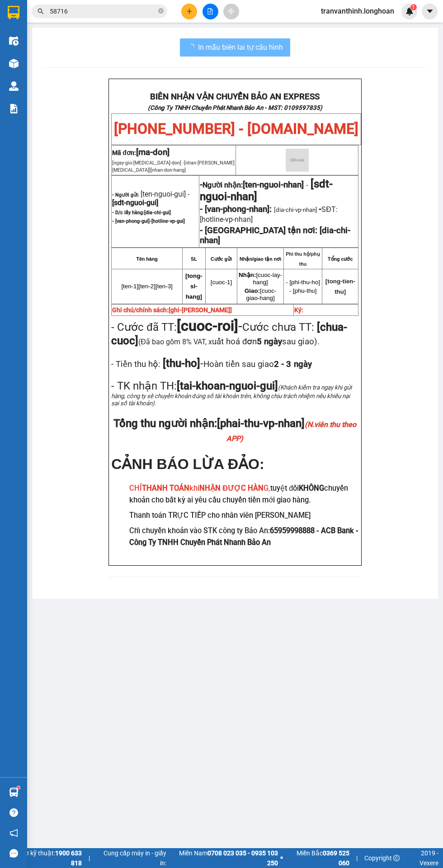 The height and width of the screenshot is (868, 443). I want to click on button: caret-down, so click(429, 11).